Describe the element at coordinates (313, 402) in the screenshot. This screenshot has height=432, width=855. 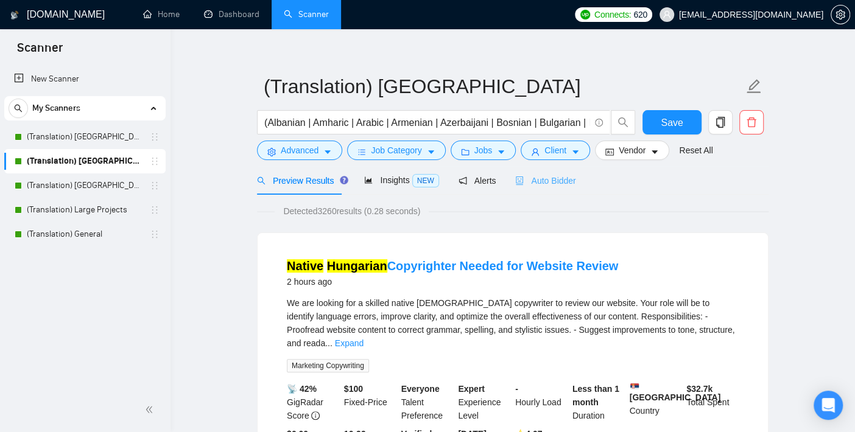
I see `div: GigRadar Score` at that location.